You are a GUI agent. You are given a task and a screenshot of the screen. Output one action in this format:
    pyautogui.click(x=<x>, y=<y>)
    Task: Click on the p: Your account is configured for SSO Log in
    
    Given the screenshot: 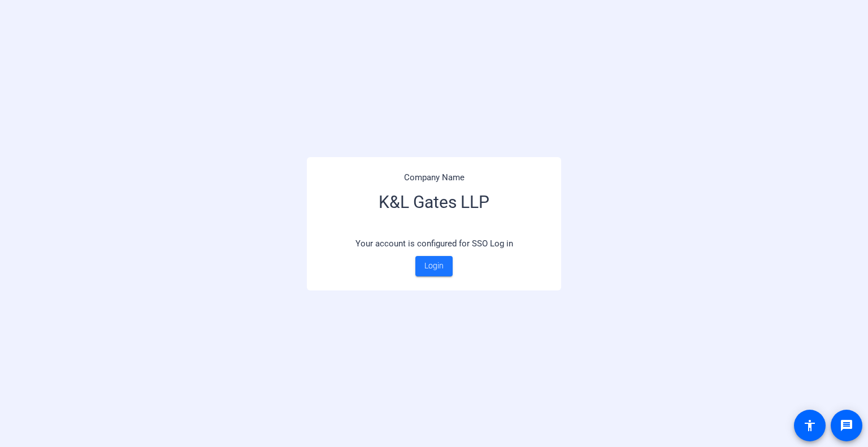 What is the action you would take?
    pyautogui.click(x=434, y=244)
    